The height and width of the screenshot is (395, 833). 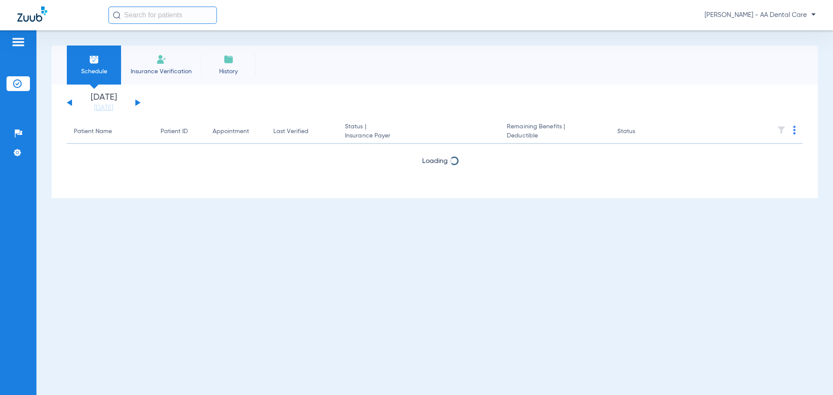 What do you see at coordinates (228, 72) in the screenshot?
I see `span: History` at bounding box center [228, 72].